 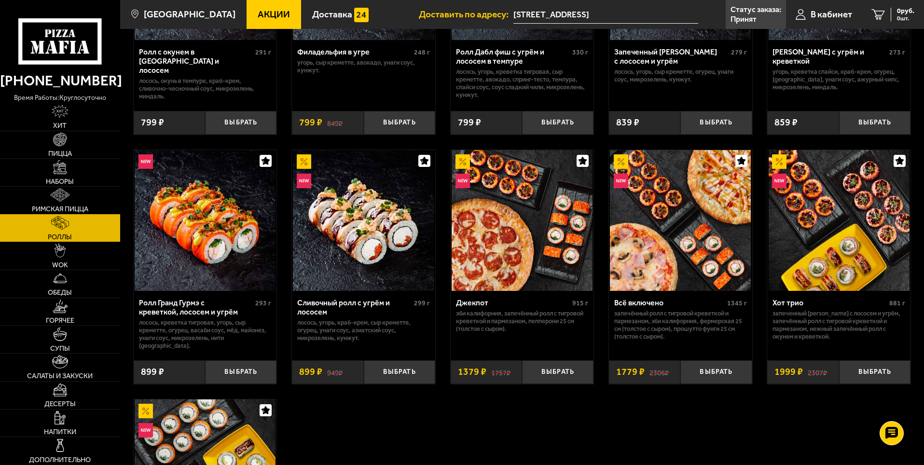 I want to click on span: 1779 ₽, so click(x=630, y=372).